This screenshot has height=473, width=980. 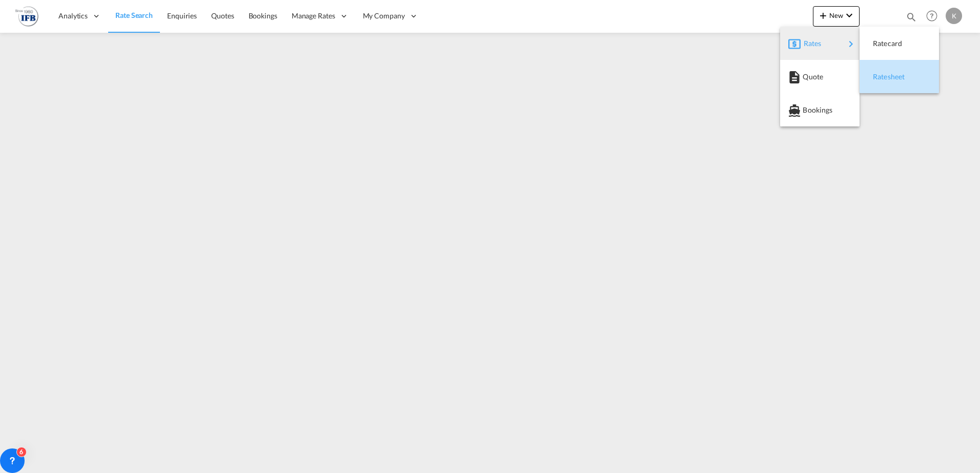 I want to click on span: Quote, so click(x=808, y=77).